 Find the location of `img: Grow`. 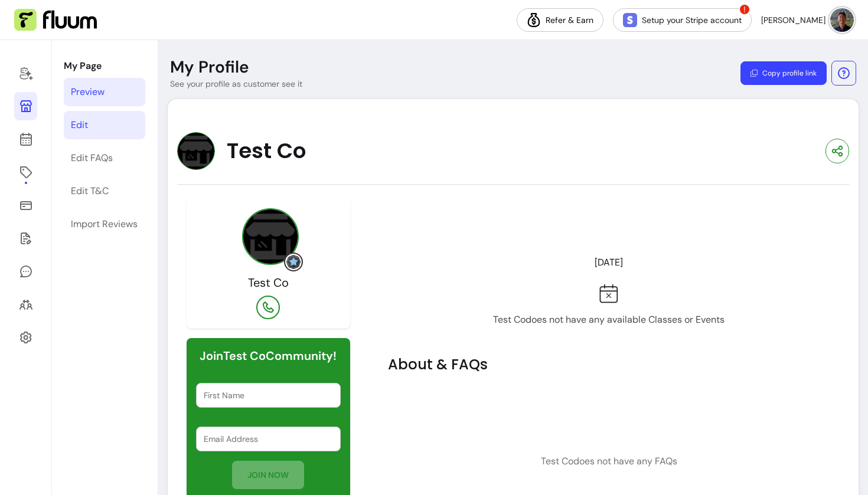

img: Grow is located at coordinates (293, 262).